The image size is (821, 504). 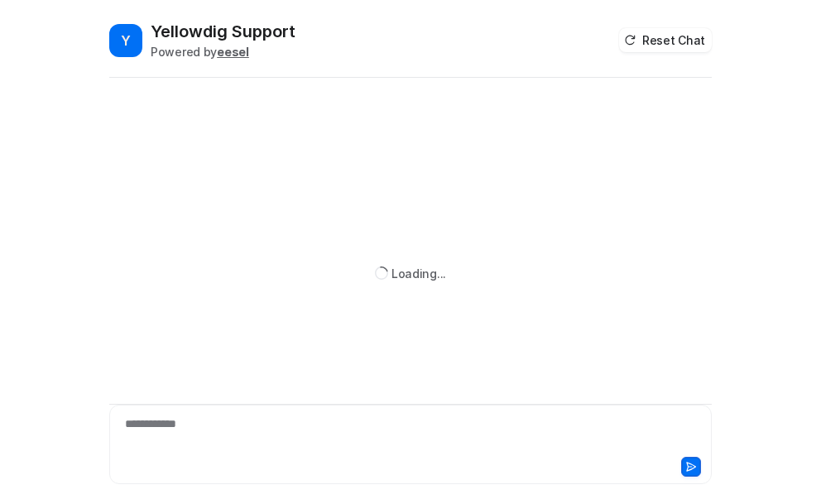 What do you see at coordinates (222, 51) in the screenshot?
I see `div: Powered by` at bounding box center [222, 51].